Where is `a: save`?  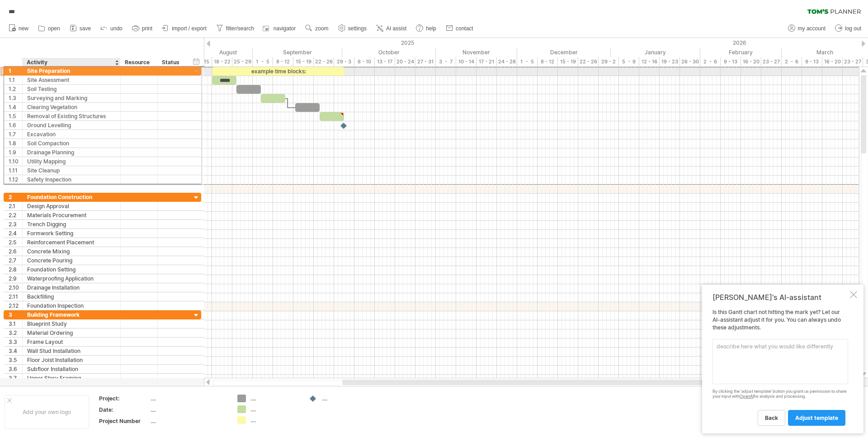
a: save is located at coordinates (80, 28).